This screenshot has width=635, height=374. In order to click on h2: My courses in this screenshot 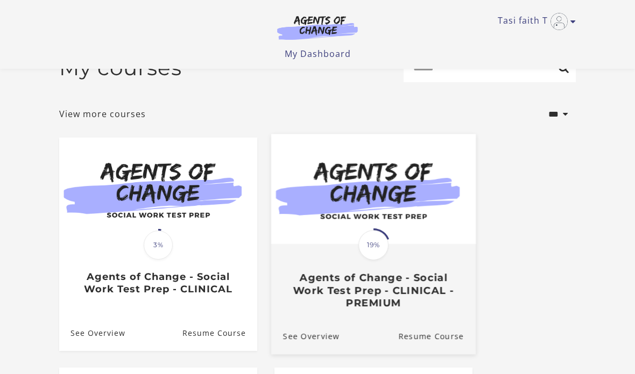, I will do `click(120, 68)`.